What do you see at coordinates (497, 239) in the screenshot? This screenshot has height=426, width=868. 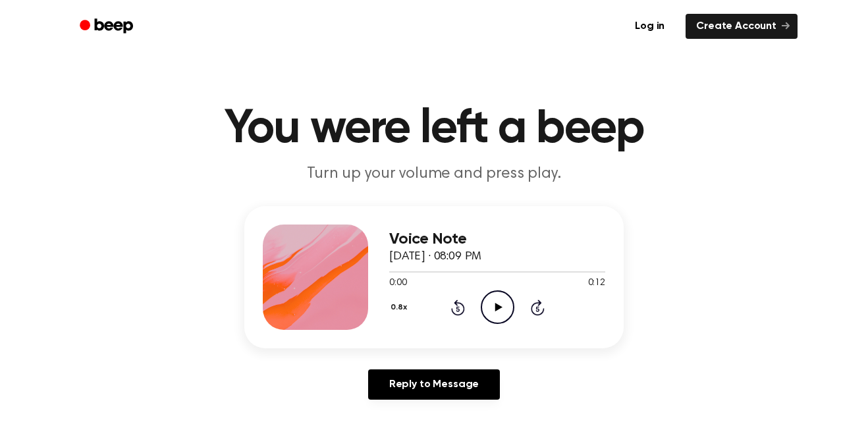 I see `h3: Voice Note` at bounding box center [497, 239].